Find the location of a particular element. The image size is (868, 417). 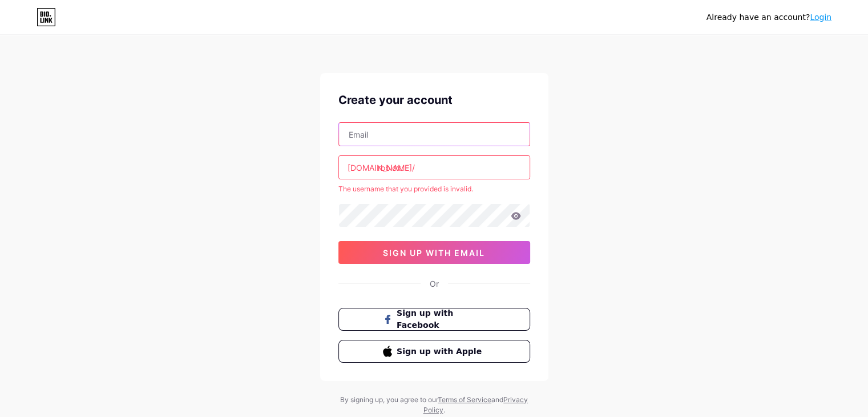

a: Login is located at coordinates (820, 17).